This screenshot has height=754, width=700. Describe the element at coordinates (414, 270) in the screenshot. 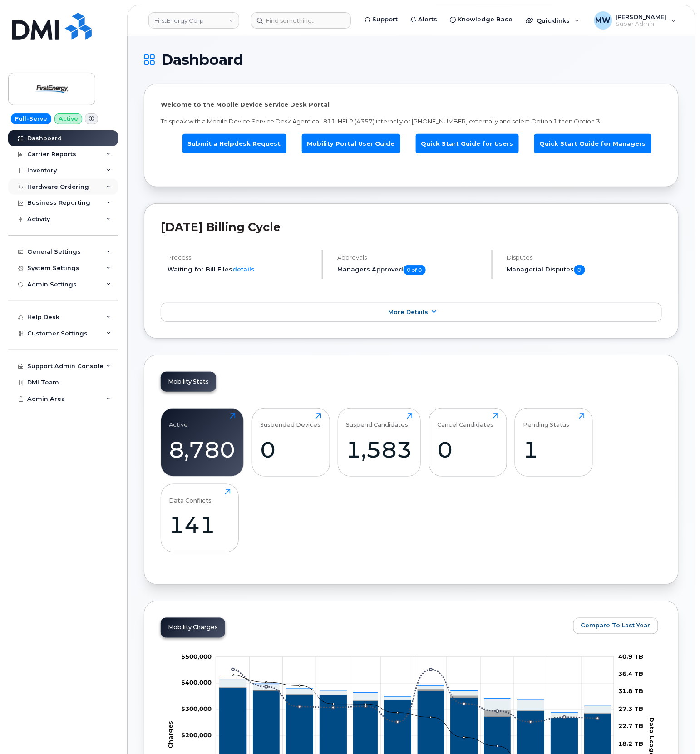

I see `span: 0 of 0` at that location.